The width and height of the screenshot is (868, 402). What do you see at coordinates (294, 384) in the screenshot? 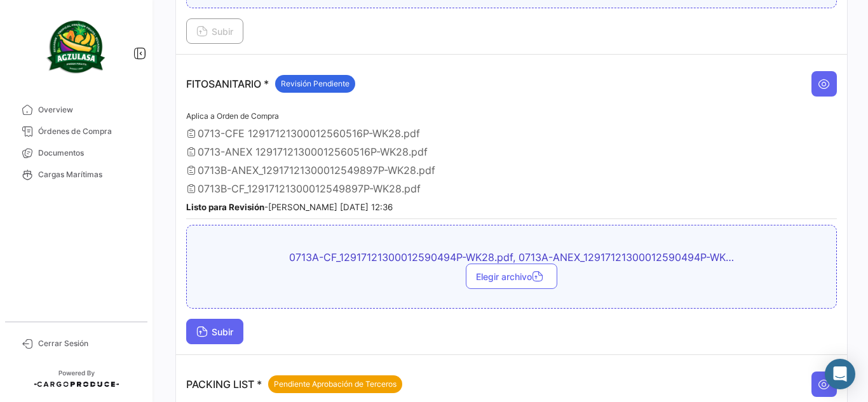
I see `p: PACKING LIST *` at bounding box center [294, 384].